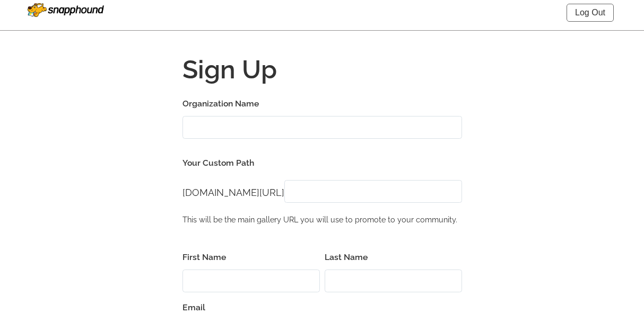  I want to click on label: Last Name, so click(392, 257).